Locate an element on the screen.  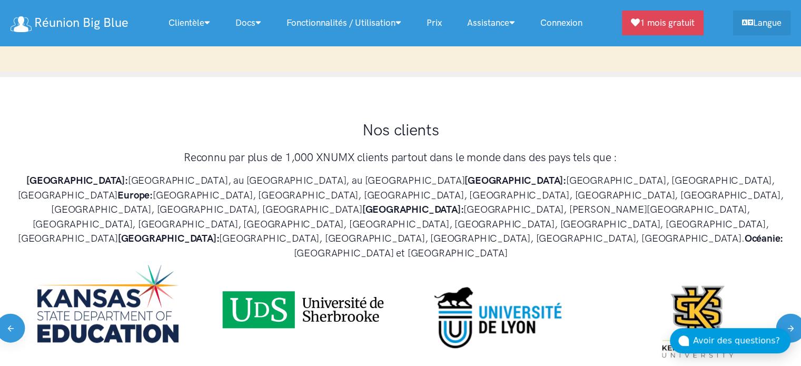
h3: Reconnu par plus de 1,000 XNUMX clients partout dans le monde dans des pays tels que : is located at coordinates (400, 157).